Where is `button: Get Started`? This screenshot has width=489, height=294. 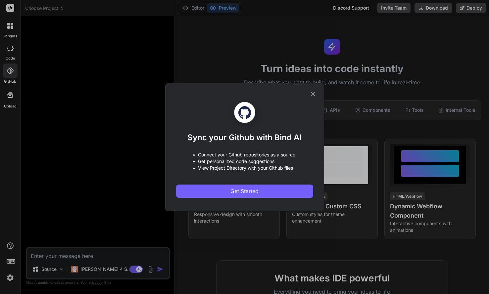 button: Get Started is located at coordinates (245, 191).